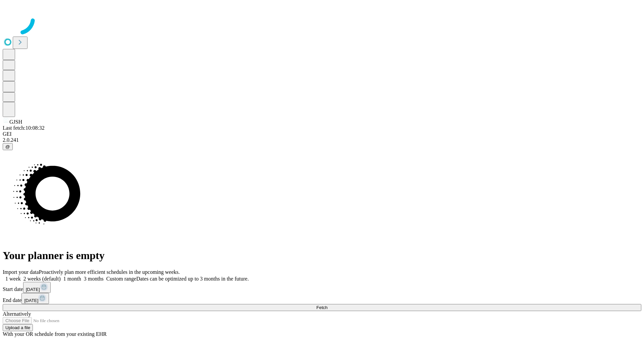  What do you see at coordinates (18, 327) in the screenshot?
I see `button: Upload a file` at bounding box center [18, 327].